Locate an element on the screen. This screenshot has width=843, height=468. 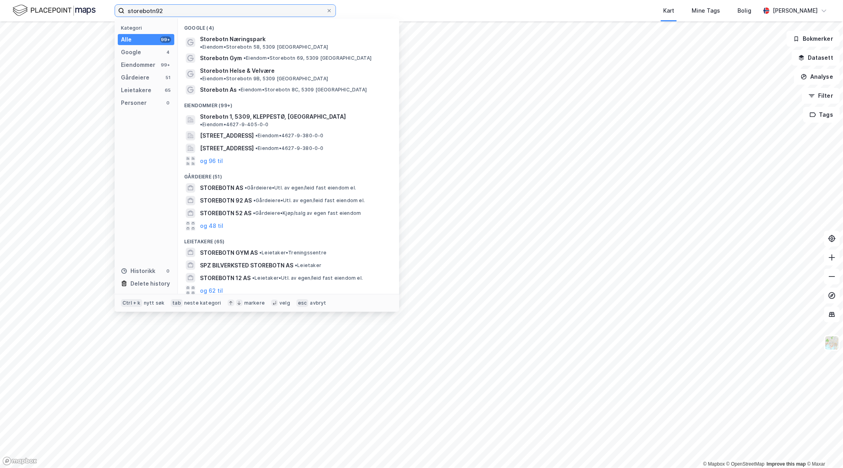
div: esc is located at coordinates (303, 303).